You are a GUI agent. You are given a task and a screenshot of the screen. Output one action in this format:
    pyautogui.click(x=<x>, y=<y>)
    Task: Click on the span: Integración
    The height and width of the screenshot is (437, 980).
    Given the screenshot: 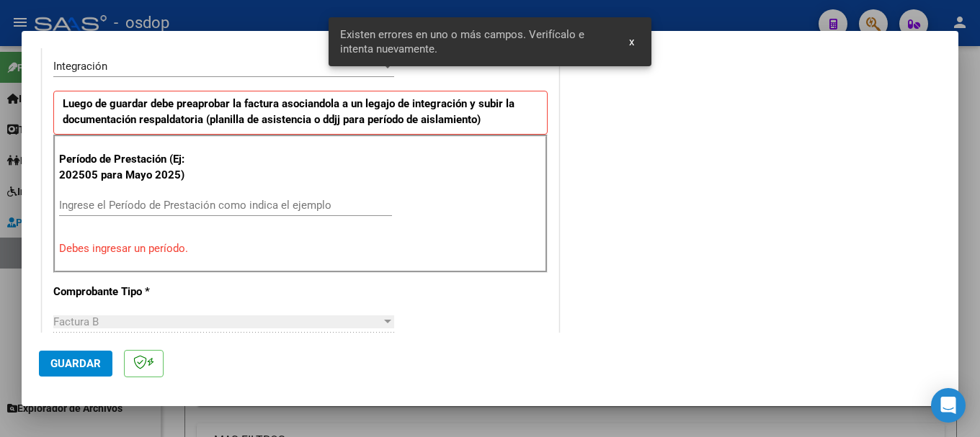 What is the action you would take?
    pyautogui.click(x=80, y=67)
    